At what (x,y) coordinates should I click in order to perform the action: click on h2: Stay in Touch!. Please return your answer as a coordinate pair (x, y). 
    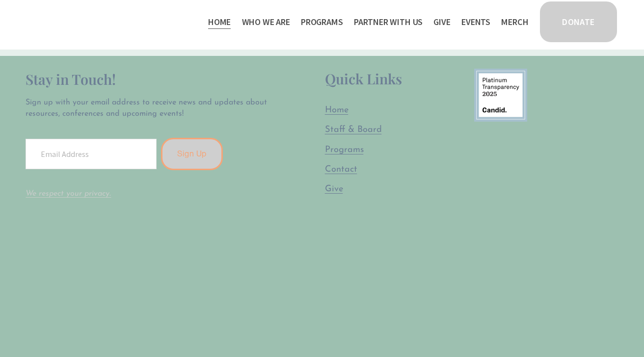
    Looking at the image, I should click on (147, 79).